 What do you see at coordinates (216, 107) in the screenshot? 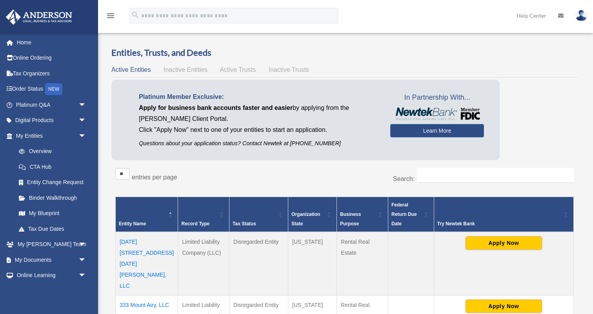
I see `span: Apply for business bank accounts faster and easier` at bounding box center [216, 107].